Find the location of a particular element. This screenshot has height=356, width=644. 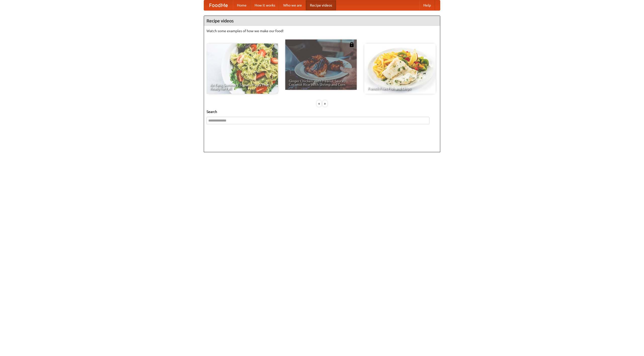

a: An Easy, Summery Tomato Pasta That's Ready for Fall is located at coordinates (242, 69).